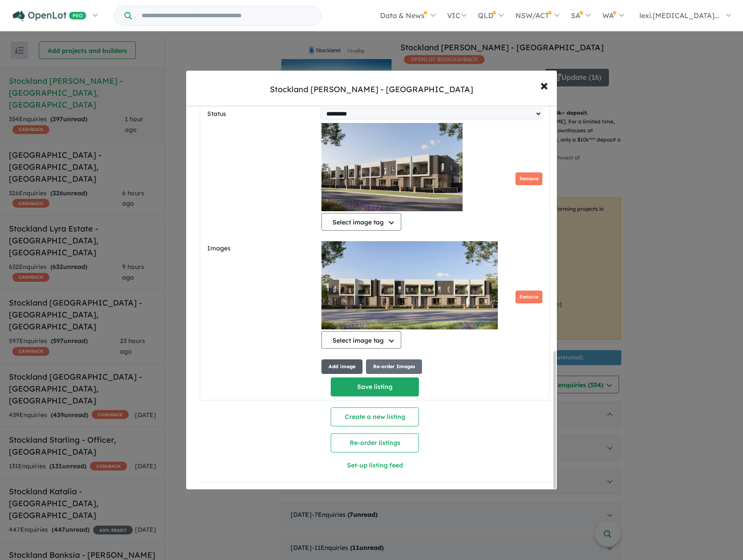 The image size is (743, 560). What do you see at coordinates (49, 16) in the screenshot?
I see `img: Openlot PRO Logo White` at bounding box center [49, 16].